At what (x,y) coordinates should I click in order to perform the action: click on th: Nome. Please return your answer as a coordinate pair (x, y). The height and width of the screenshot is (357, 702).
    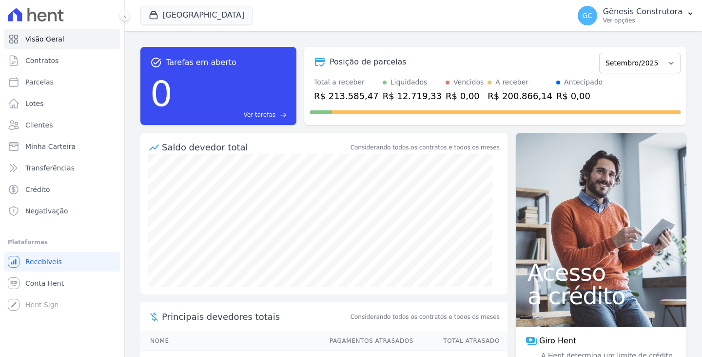
    Looking at the image, I should click on (230, 340).